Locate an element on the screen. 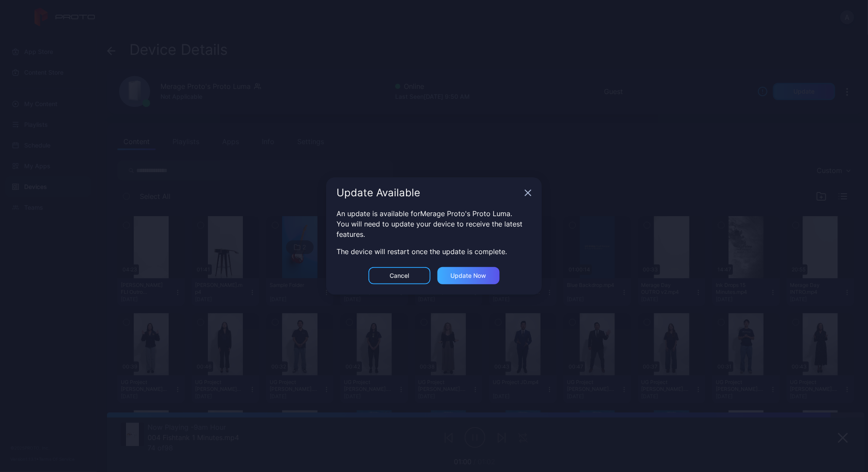  div: An update is available for Merage Proto's Proto Luma . is located at coordinates (434, 214).